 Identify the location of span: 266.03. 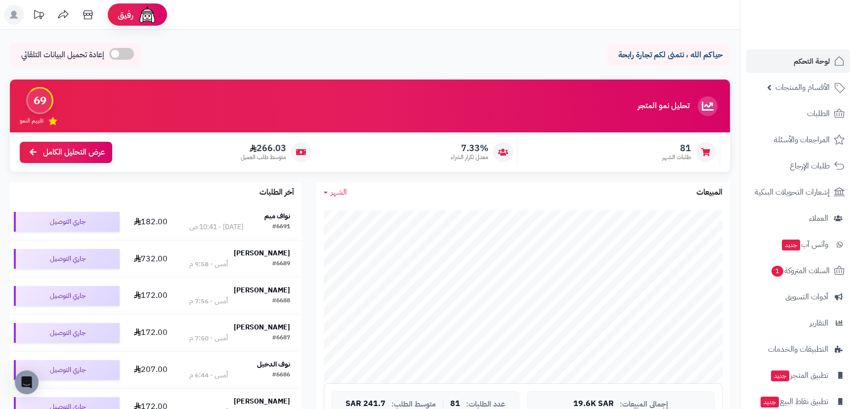
(263, 148).